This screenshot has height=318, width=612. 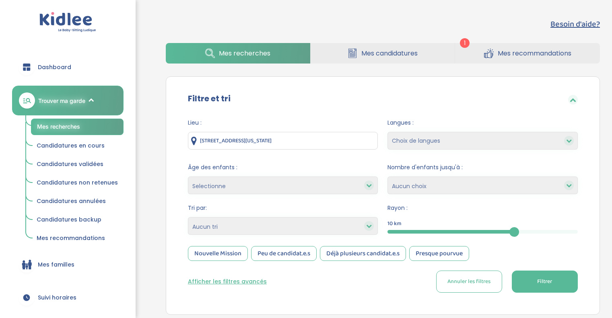 What do you see at coordinates (68, 101) in the screenshot?
I see `a: Trouver ma garde` at bounding box center [68, 101].